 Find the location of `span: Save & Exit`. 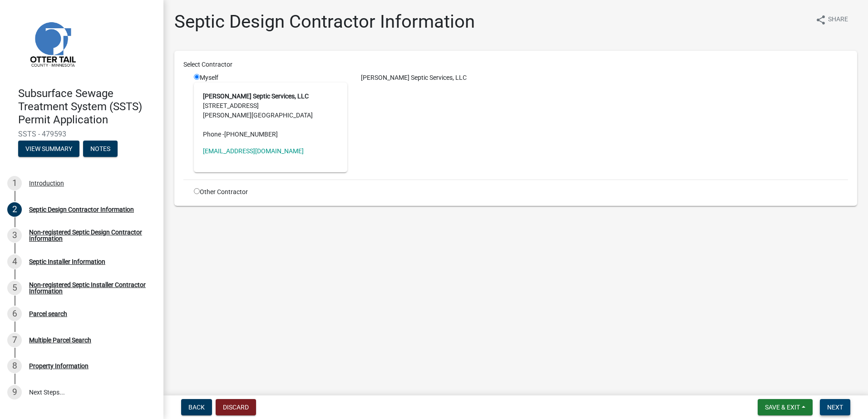

span: Save & Exit is located at coordinates (782, 408).